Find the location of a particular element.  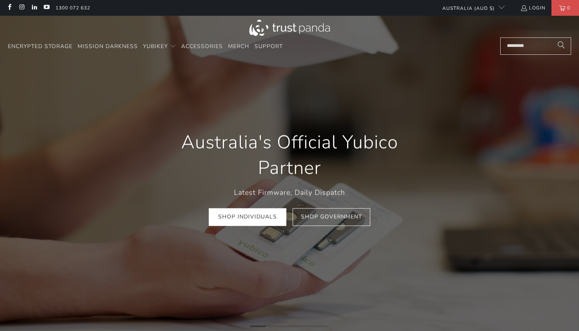

span: YubiKey is located at coordinates (155, 46).